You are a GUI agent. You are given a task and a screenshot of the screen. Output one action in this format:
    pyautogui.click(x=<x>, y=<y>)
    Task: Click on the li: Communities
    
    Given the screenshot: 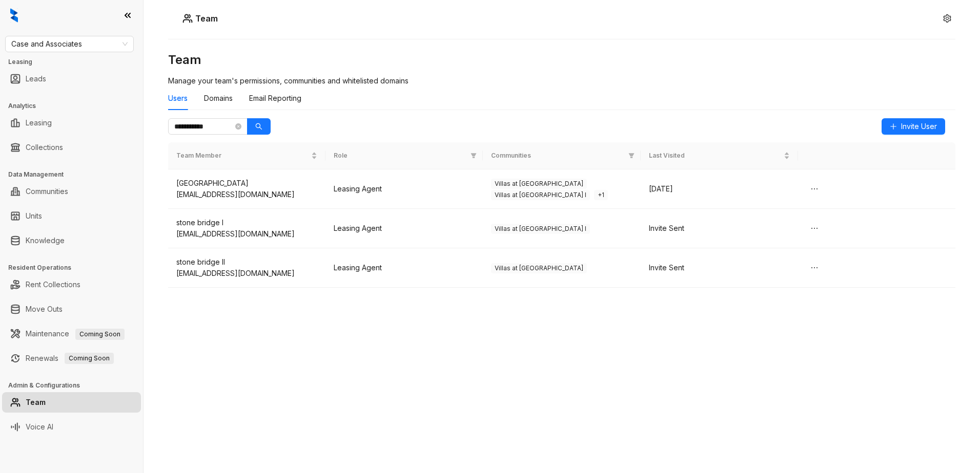 What is the action you would take?
    pyautogui.click(x=71, y=191)
    